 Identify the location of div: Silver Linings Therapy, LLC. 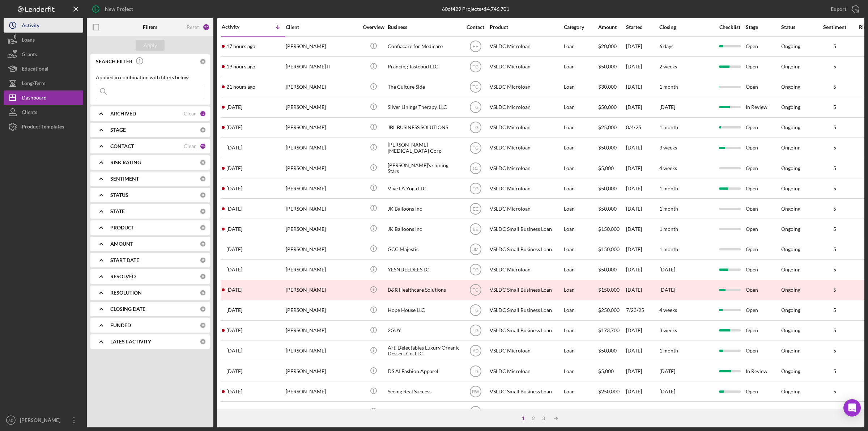
(424, 107).